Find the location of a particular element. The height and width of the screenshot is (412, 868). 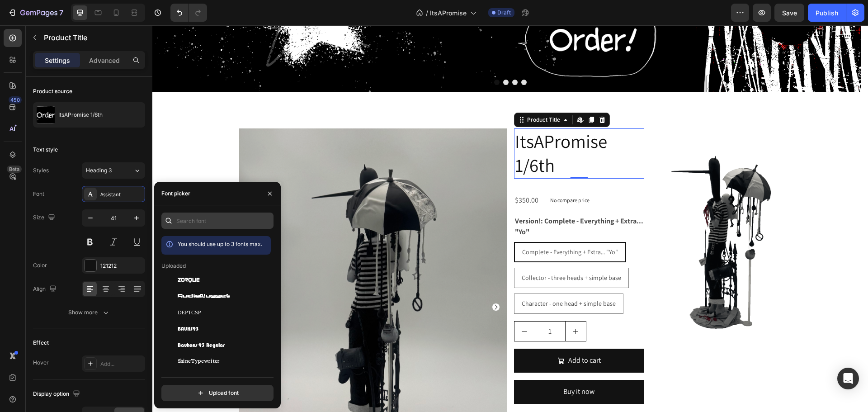

span: Draft is located at coordinates (504, 13).